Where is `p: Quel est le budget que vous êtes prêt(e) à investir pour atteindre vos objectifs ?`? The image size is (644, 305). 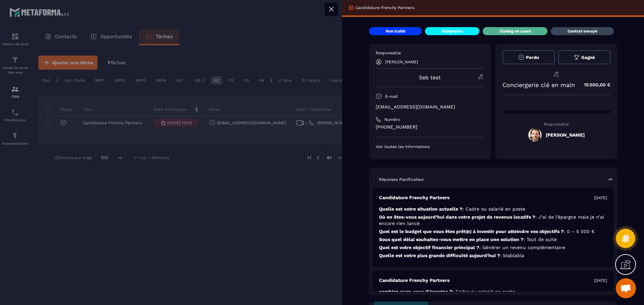
p: Quel est le budget que vous êtes prêt(e) à investir pour atteindre vos objectifs ? is located at coordinates (493, 232).